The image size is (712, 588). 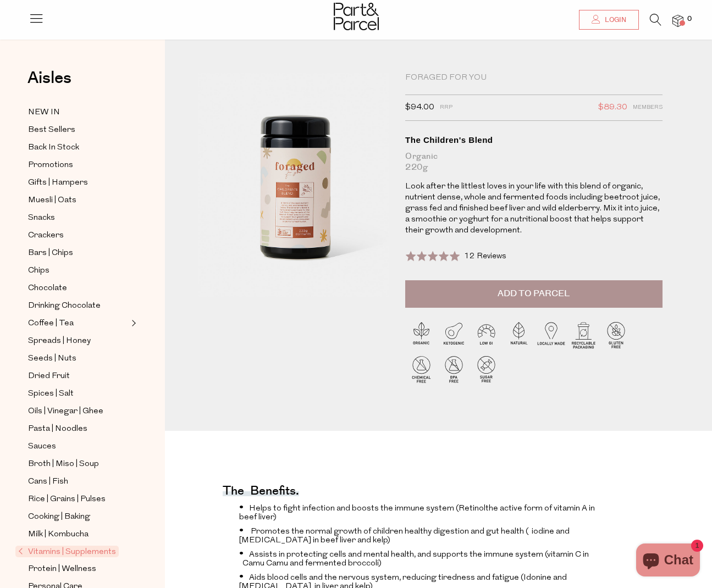 I want to click on span: Camu Camu and fermented broccoli), so click(x=311, y=564).